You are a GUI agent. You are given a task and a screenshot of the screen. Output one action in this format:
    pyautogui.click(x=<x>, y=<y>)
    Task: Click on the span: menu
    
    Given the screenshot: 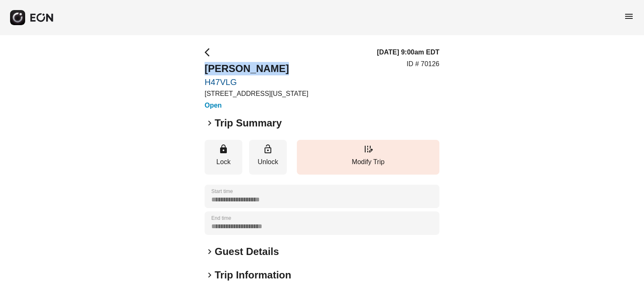 What is the action you would take?
    pyautogui.click(x=629, y=16)
    